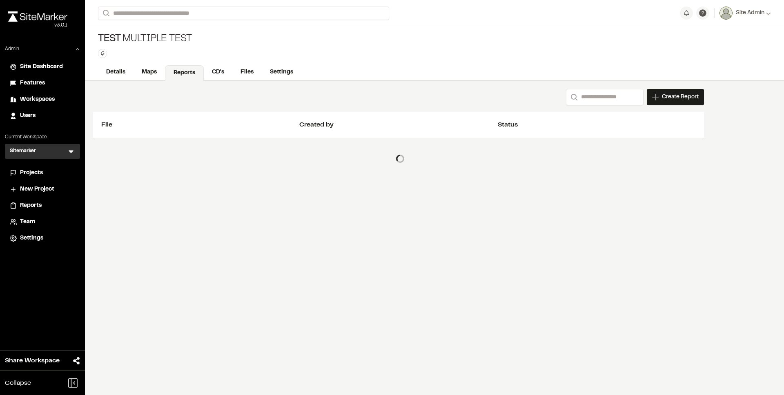  Describe the element at coordinates (42, 116) in the screenshot. I see `a: Users` at that location.